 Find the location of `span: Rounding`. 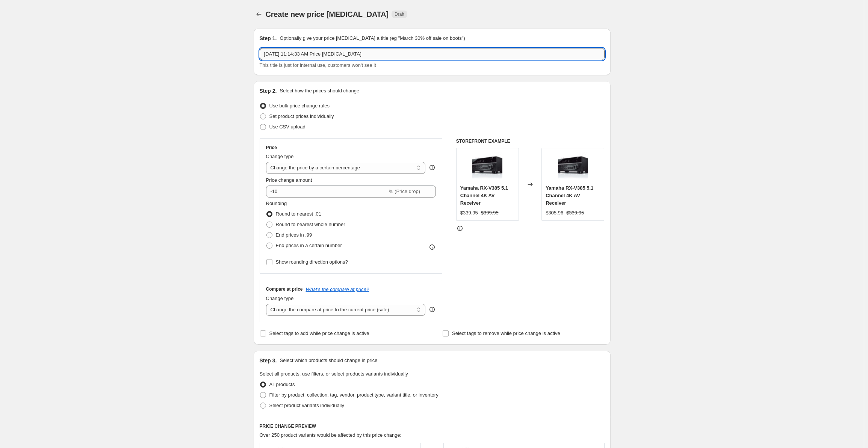

span: Rounding is located at coordinates (276, 203).